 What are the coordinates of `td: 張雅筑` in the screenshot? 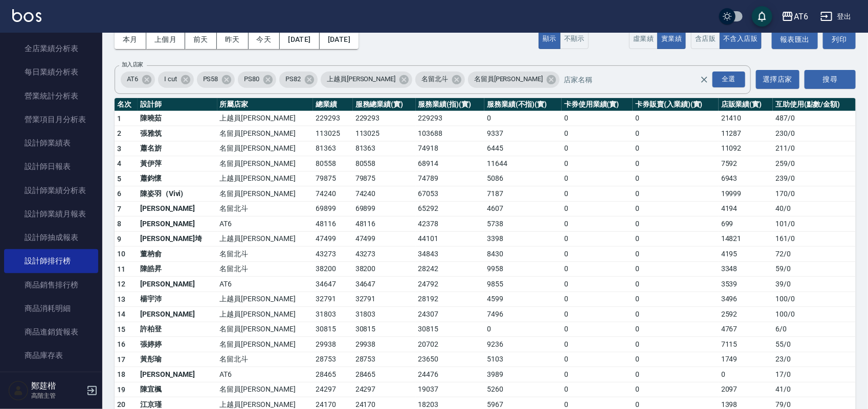 It's located at (177, 134).